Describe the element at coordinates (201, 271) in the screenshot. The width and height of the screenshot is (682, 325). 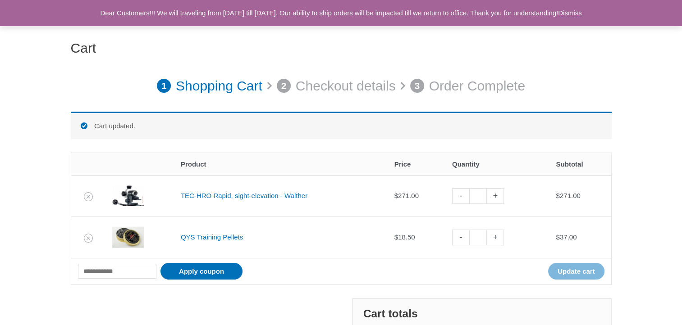
I see `button: Apply coupon` at that location.